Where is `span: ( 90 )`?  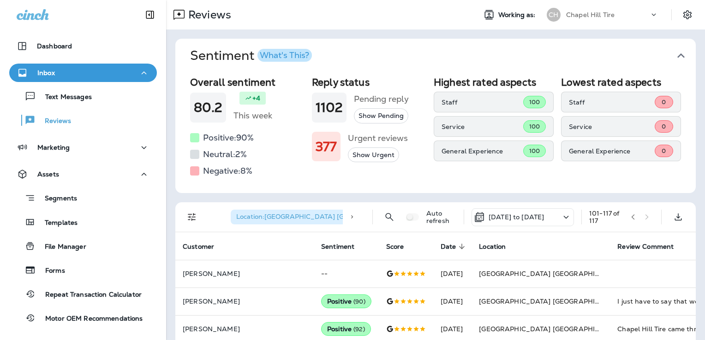 span: ( 90 ) is located at coordinates (359, 302).